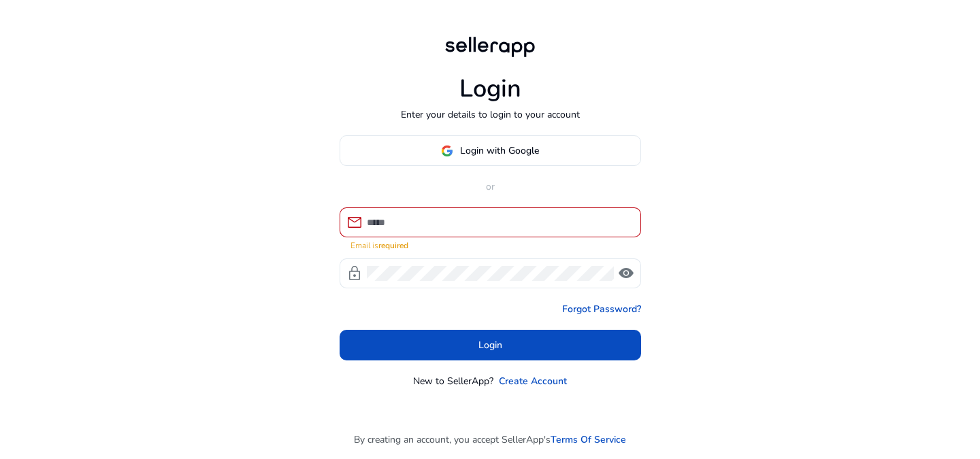 This screenshot has width=980, height=459. Describe the element at coordinates (453, 381) in the screenshot. I see `p: New to SellerApp?` at that location.